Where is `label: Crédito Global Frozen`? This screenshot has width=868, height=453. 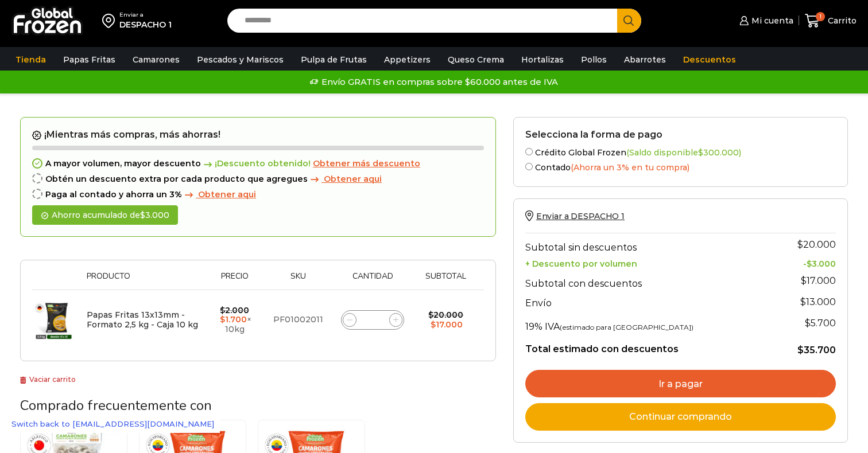
label: Crédito Global Frozen is located at coordinates (680, 151).